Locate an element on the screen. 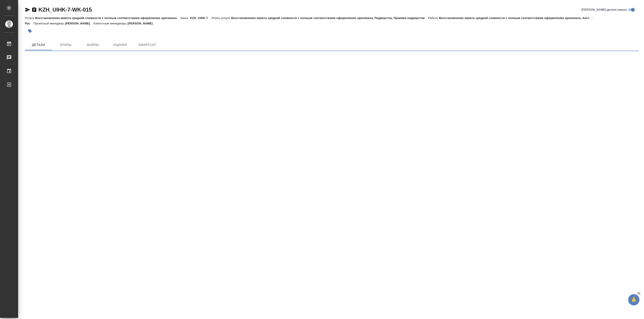  p: Восстановление макета средней сложности с полным соответствием оформлению оригинала, Подверстка, ... is located at coordinates (330, 18).